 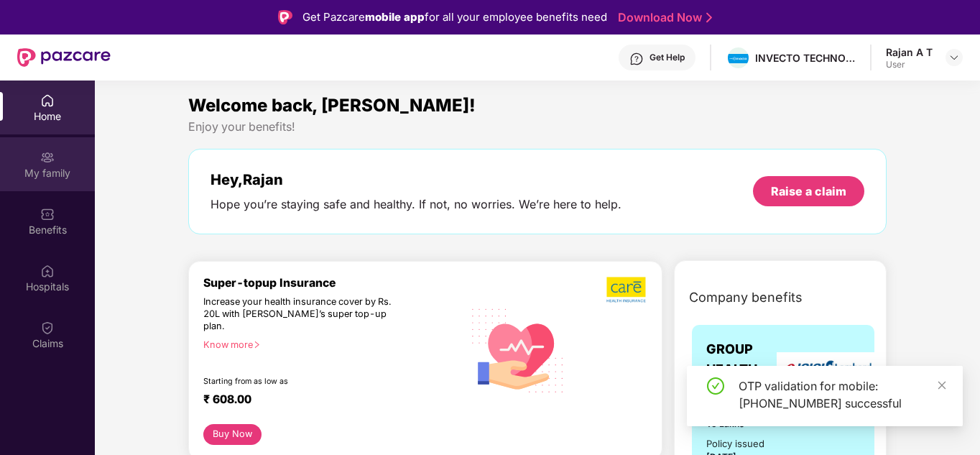 I want to click on div: Policy issued, so click(x=735, y=444).